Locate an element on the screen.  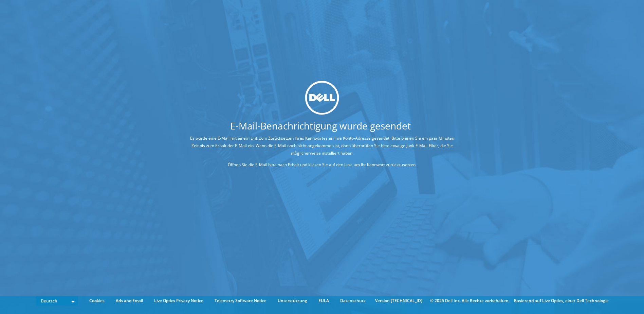
a: Unterstützung is located at coordinates (292, 300).